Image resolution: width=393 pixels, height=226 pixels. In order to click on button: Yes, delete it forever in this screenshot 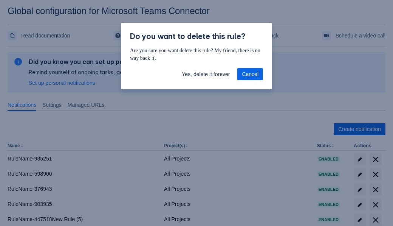, I will do `click(205, 74)`.